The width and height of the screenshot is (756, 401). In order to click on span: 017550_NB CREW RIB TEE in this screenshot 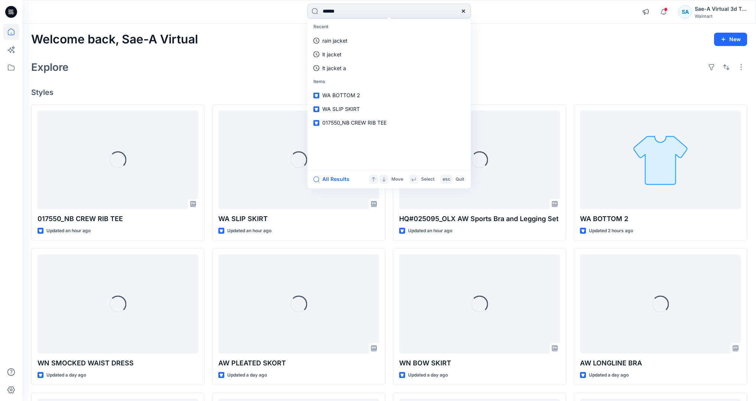, I will do `click(354, 123)`.